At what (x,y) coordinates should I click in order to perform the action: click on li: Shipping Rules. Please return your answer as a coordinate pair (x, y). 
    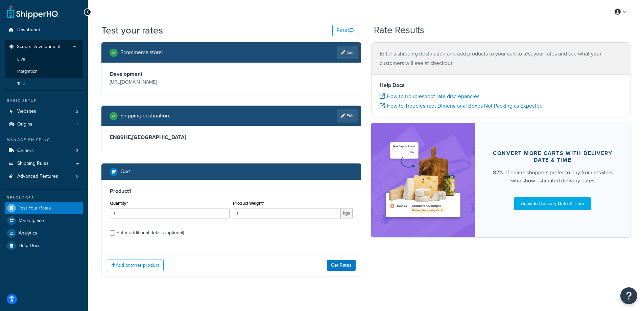
    Looking at the image, I should click on (44, 163).